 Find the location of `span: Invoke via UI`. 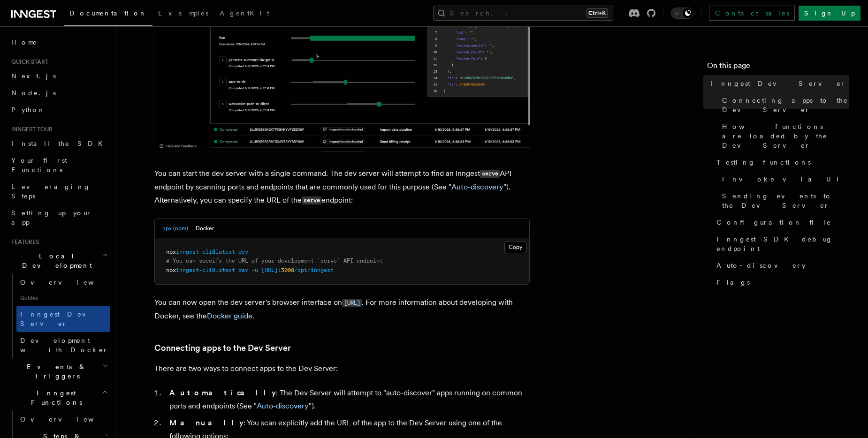

span: Invoke via UI is located at coordinates (784, 179).